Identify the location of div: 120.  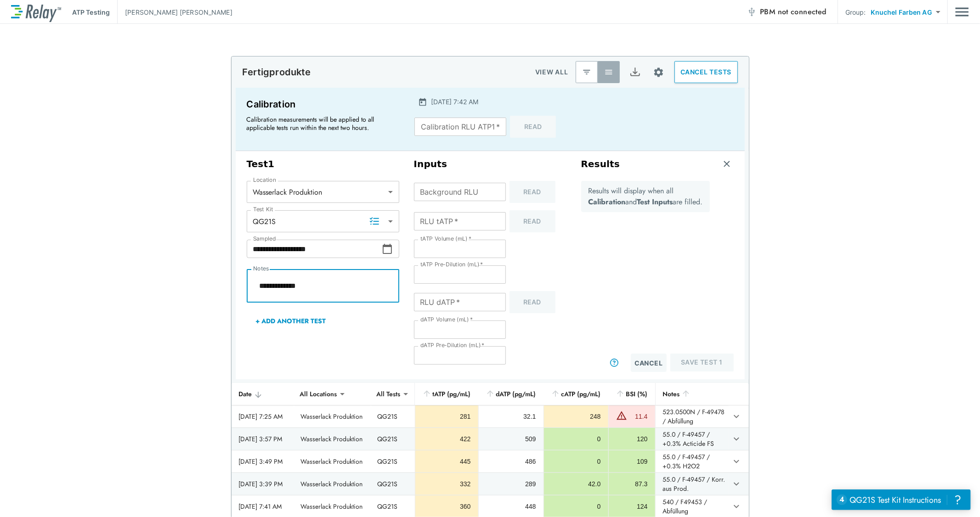
(631, 440).